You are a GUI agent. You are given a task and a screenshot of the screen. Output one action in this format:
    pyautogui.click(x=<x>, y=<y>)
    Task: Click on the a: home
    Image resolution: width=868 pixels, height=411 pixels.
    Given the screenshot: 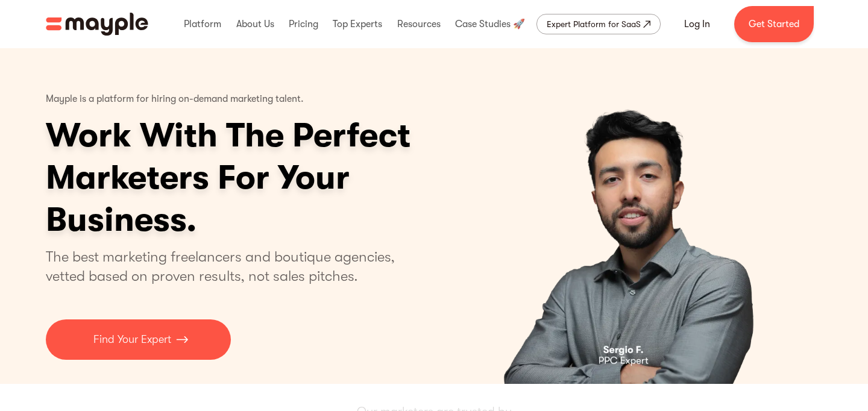 What is the action you would take?
    pyautogui.click(x=97, y=24)
    